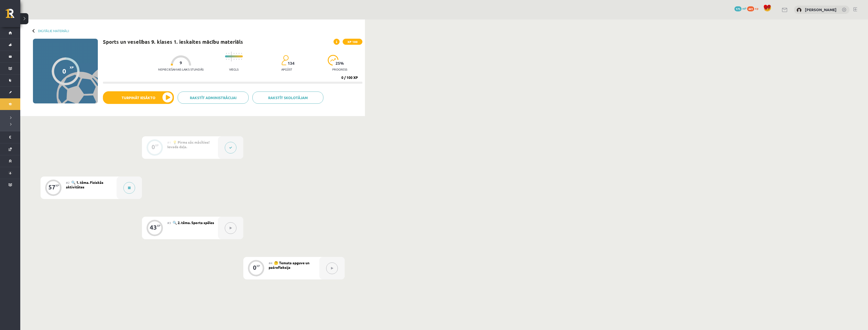 The height and width of the screenshot is (330, 868). What do you see at coordinates (286, 69) in the screenshot?
I see `p: apgūst` at bounding box center [286, 69].